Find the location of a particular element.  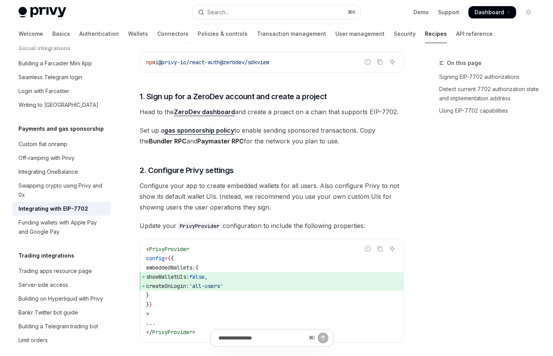

input: Ask a question... is located at coordinates (262, 338).